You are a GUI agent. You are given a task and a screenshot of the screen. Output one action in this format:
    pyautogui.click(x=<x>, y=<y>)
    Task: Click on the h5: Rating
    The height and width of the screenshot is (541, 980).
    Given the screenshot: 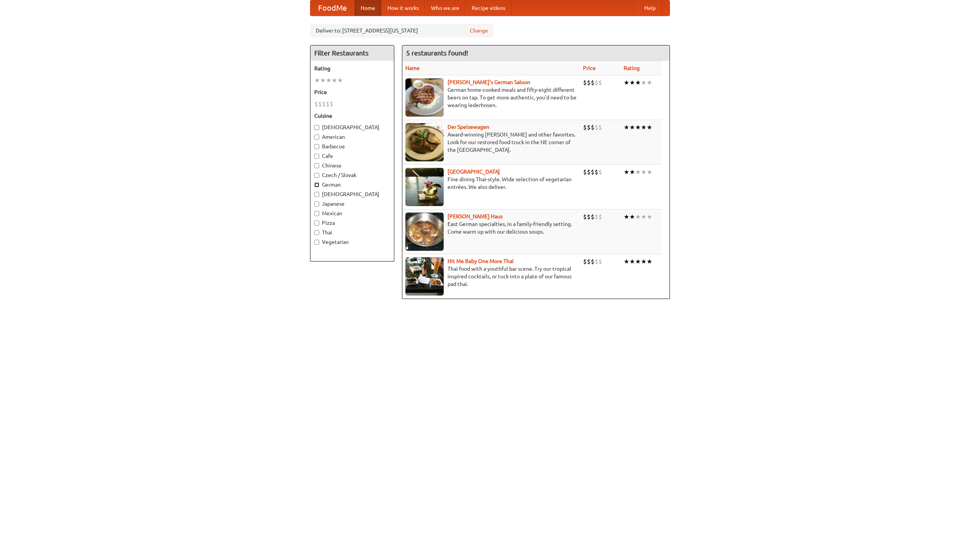 What is the action you would take?
    pyautogui.click(x=352, y=69)
    